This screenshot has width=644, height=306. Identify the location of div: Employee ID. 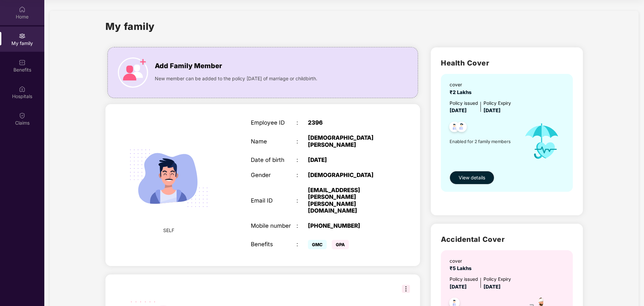
(274, 123).